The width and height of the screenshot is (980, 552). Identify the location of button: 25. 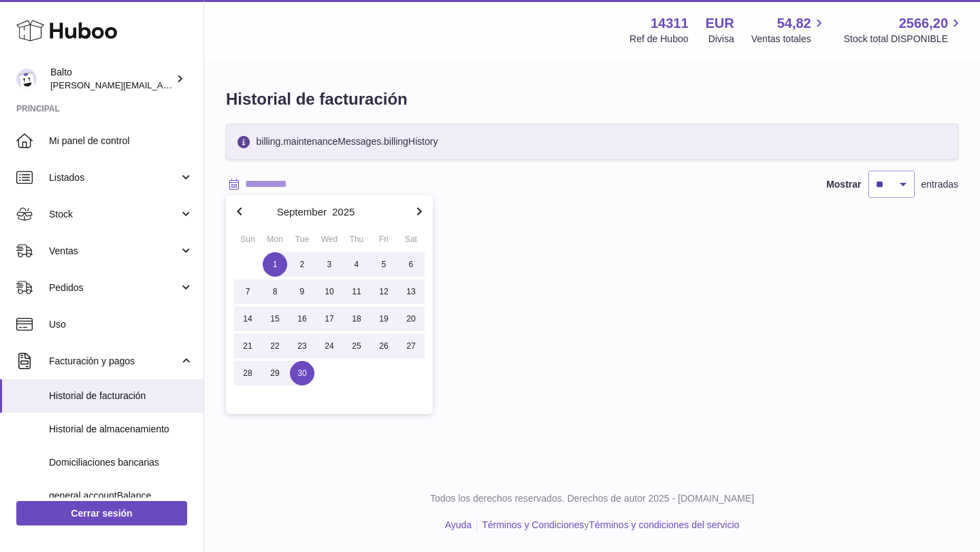
(357, 346).